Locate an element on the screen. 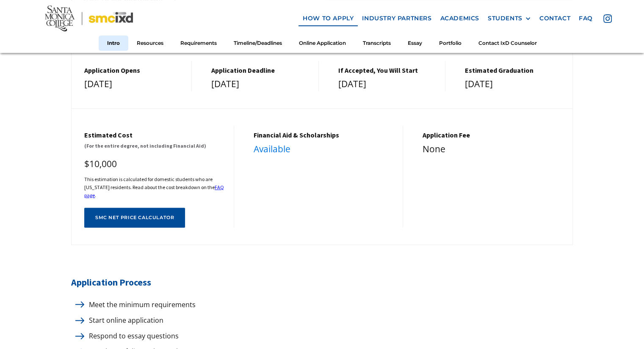  a: Essay is located at coordinates (415, 43).